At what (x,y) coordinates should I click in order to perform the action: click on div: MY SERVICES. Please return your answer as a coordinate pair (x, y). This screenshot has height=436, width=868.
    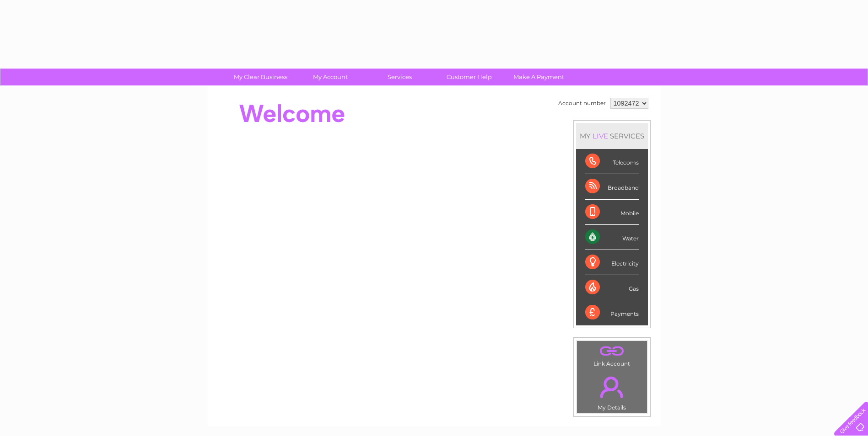
    Looking at the image, I should click on (612, 136).